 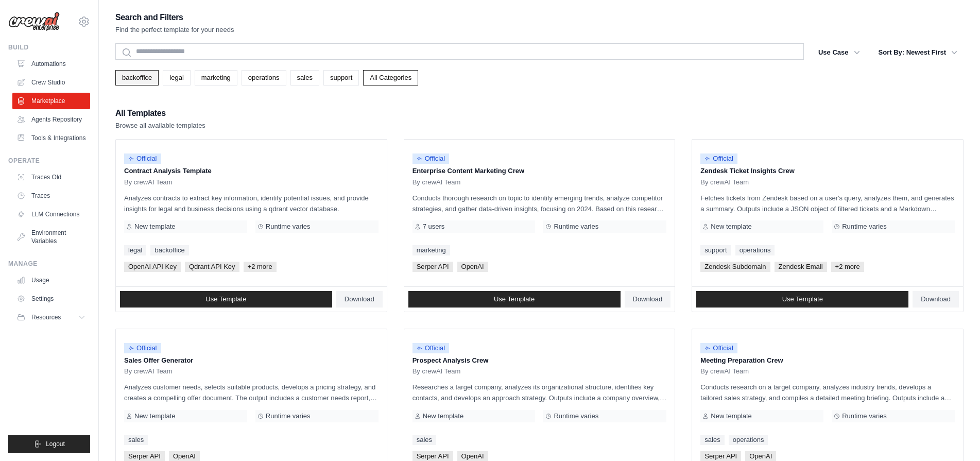 I want to click on a: Agents Repository, so click(x=51, y=120).